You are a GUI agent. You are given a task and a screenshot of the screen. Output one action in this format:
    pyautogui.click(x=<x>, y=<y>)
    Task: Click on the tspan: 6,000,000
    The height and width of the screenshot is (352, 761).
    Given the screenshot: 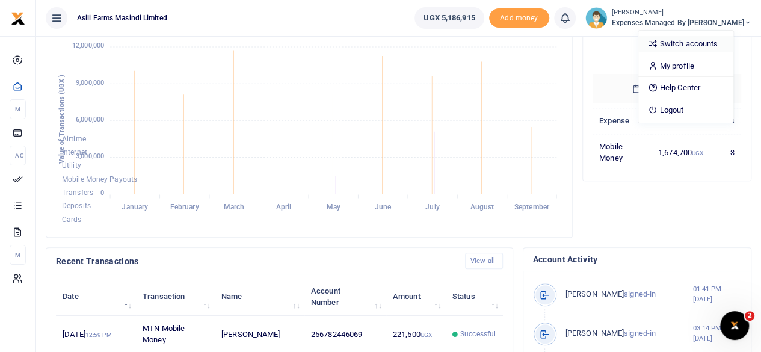 What is the action you would take?
    pyautogui.click(x=90, y=119)
    